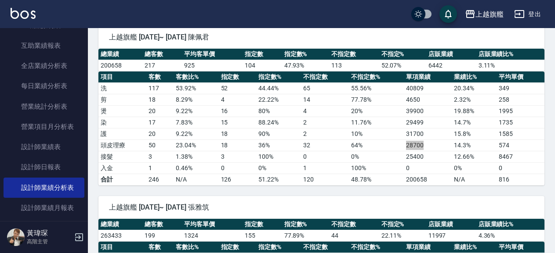  What do you see at coordinates (49, 234) in the screenshot?
I see `h5: 黃瑋琛` at bounding box center [49, 234].